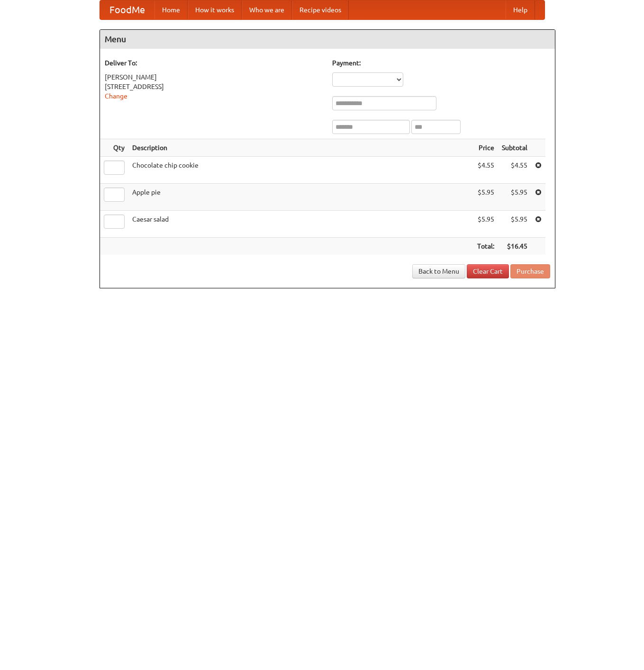  What do you see at coordinates (488, 271) in the screenshot?
I see `a: Clear Cart` at bounding box center [488, 271].